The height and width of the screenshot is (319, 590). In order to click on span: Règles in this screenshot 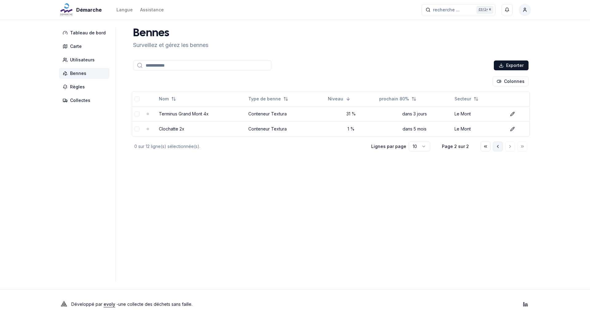, I will do `click(77, 87)`.